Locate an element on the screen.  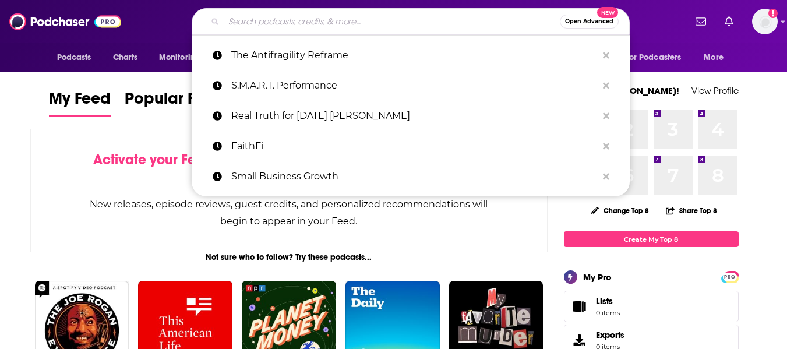
a: Podchaser - Follow, Share and Rate Podcasts is located at coordinates (65, 22).